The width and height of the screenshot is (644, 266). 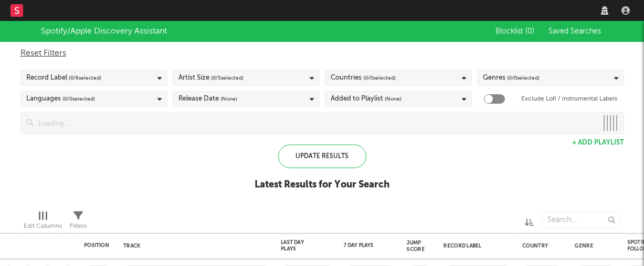 I want to click on div: Added to Playlist, so click(x=366, y=99).